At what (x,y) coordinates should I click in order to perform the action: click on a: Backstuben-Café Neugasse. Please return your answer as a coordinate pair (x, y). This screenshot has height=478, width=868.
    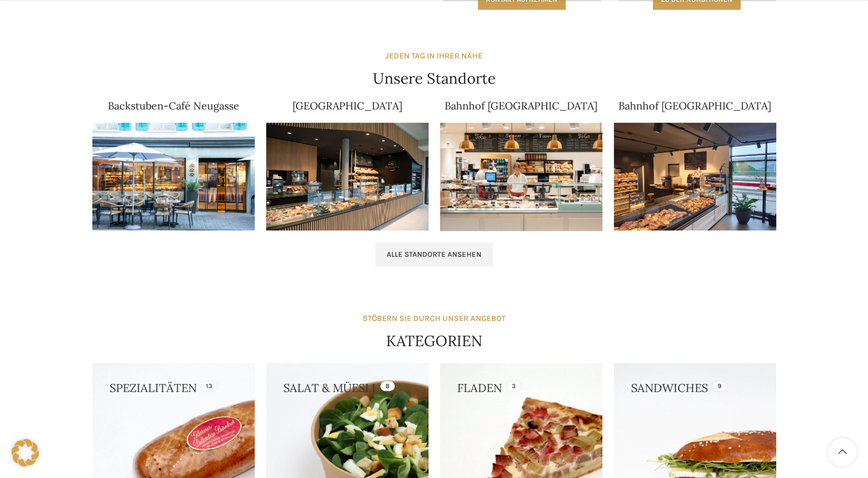
    Looking at the image, I should click on (173, 106).